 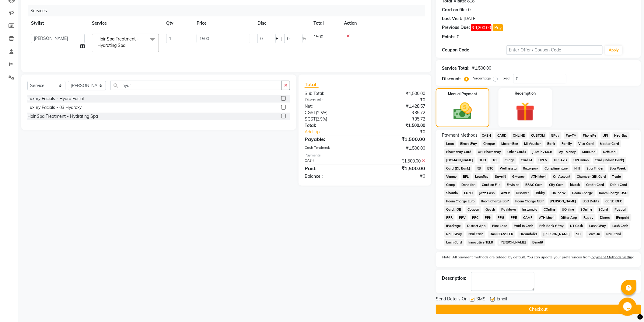 What do you see at coordinates (477, 226) in the screenshot?
I see `span: District App` at bounding box center [477, 226].